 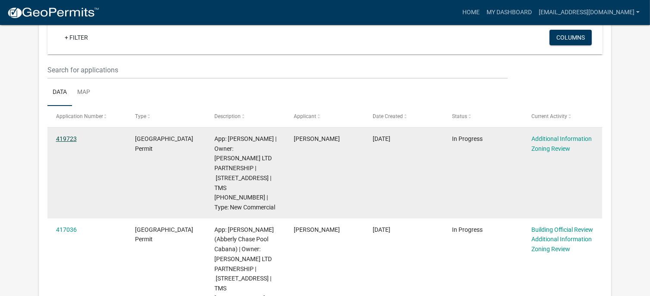 What do you see at coordinates (404, 116) in the screenshot?
I see `datatable-header-cell: Date Created` at bounding box center [404, 116].